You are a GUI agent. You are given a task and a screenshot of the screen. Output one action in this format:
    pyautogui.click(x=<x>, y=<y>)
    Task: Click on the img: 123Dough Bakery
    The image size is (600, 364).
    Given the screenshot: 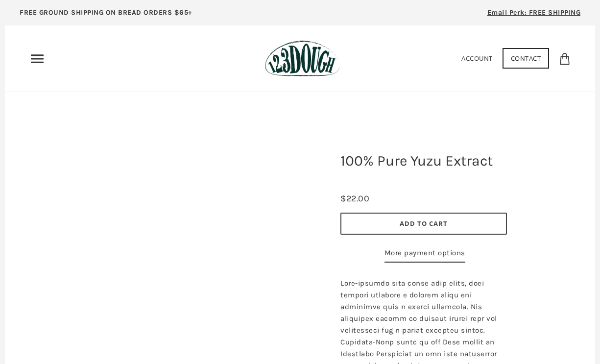 What is the action you would take?
    pyautogui.click(x=302, y=58)
    